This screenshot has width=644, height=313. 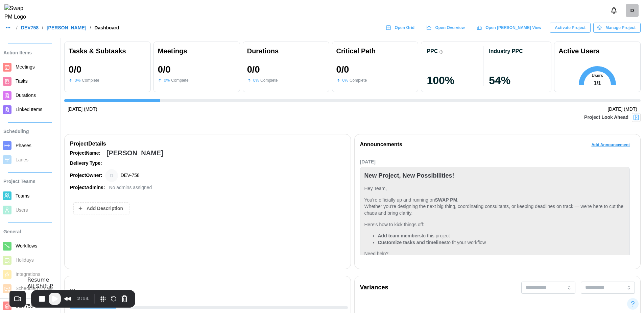 What do you see at coordinates (501, 236) in the screenshot?
I see `li: to this project` at bounding box center [501, 236].